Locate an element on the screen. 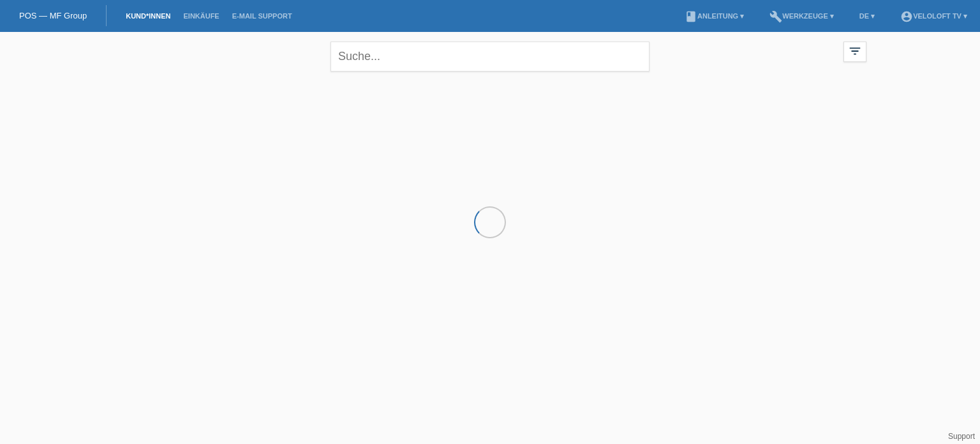 The width and height of the screenshot is (980, 444). a: bookAnleitung ▾ is located at coordinates (714, 16).